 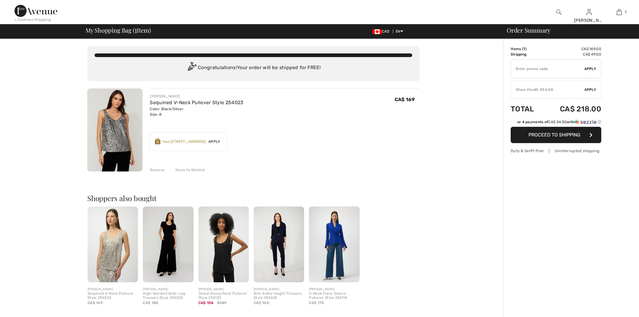 I want to click on td: Shipping, so click(x=527, y=54).